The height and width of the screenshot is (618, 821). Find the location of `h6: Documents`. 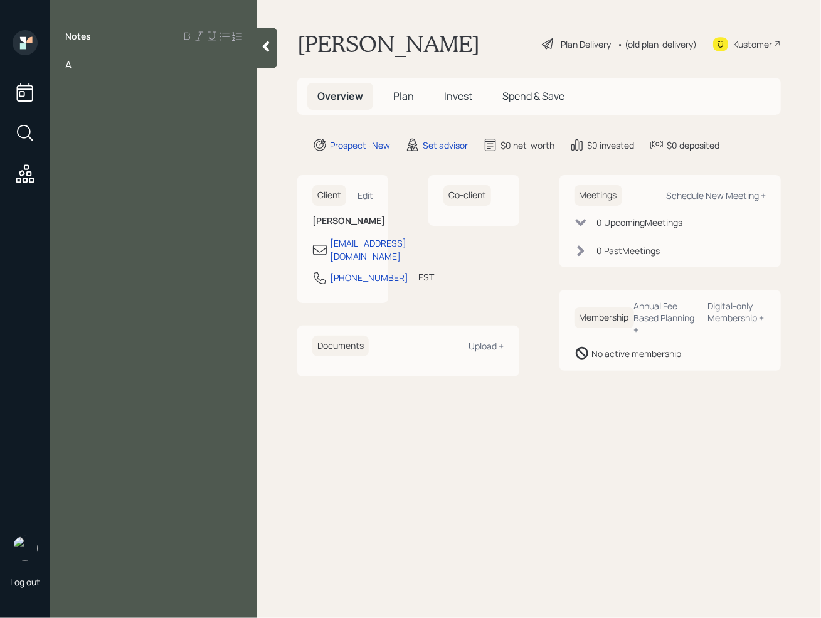

h6: Documents is located at coordinates (341, 346).